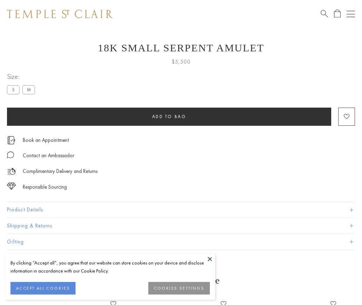 This screenshot has width=362, height=305. I want to click on button: Add to bag, so click(169, 117).